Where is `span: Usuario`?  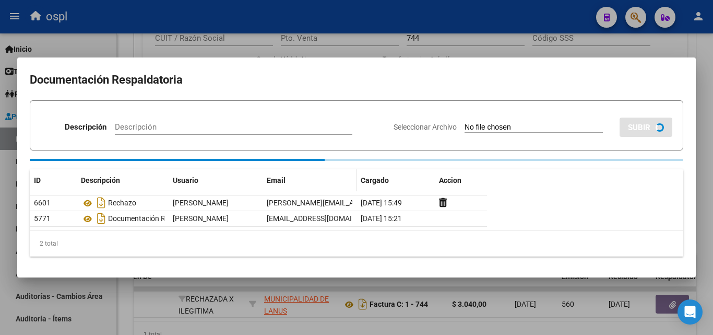
span: Usuario is located at coordinates (185, 180).